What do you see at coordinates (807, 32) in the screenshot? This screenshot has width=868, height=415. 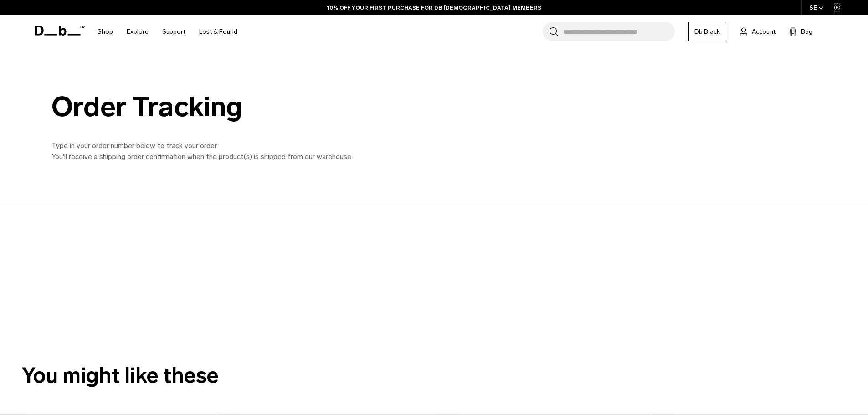 I see `span: Bag` at bounding box center [807, 32].